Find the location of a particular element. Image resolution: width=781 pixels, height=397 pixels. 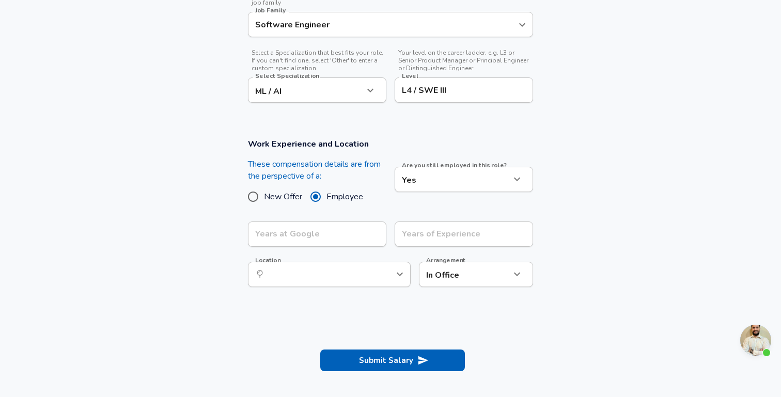

div: Open chat is located at coordinates (755, 340).